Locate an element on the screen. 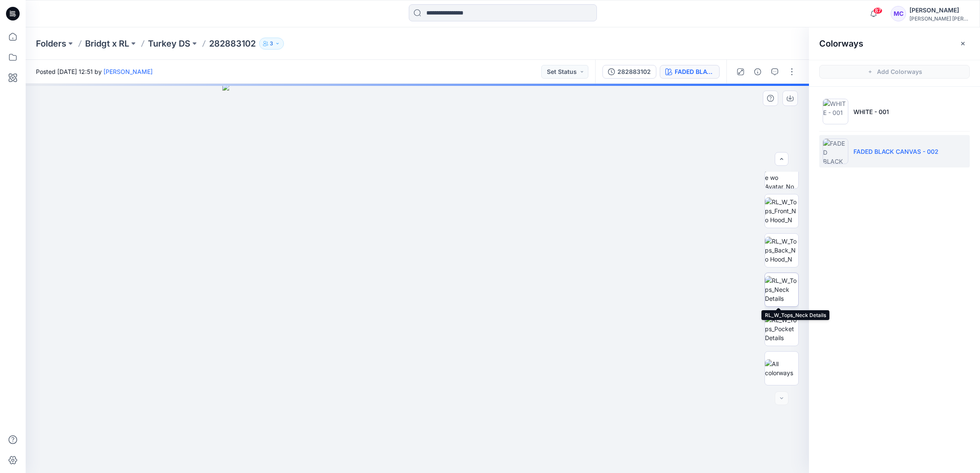 The image size is (980, 473). button: FADED BLACK CANVAS - 002 is located at coordinates (690, 72).